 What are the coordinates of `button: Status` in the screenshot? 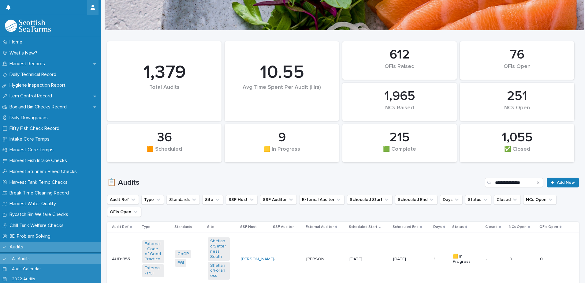 It's located at (479, 200).